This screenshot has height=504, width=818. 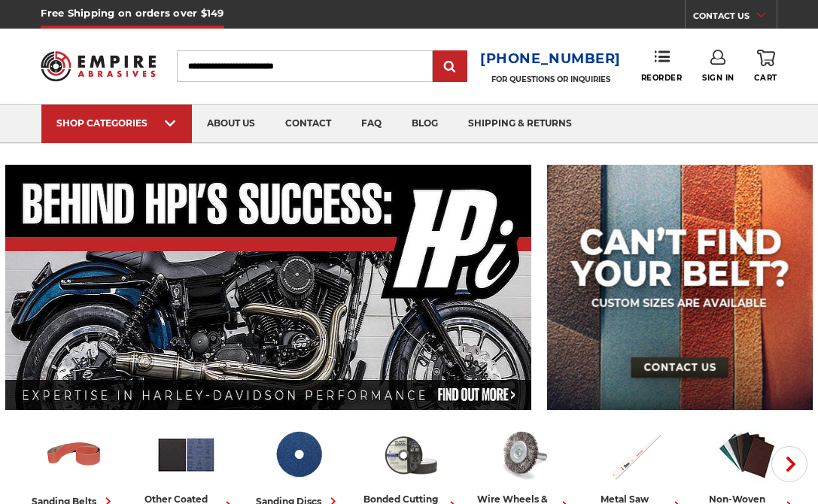 I want to click on img: Banner for an interview featuring Horsepower Inc who makes Harley performance upgrades featured o..., so click(x=269, y=288).